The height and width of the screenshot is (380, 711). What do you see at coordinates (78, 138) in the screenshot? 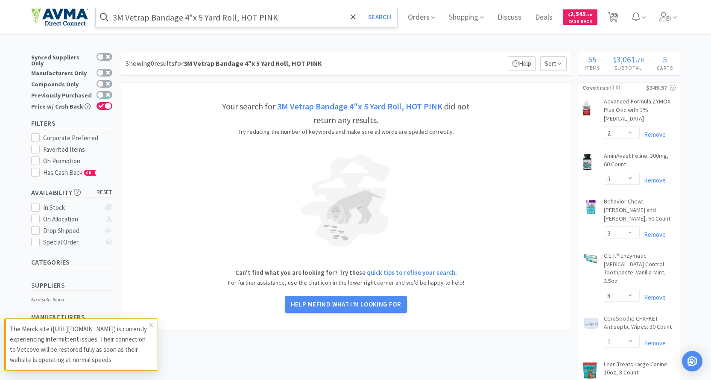
I see `div: Corporate Preferred` at bounding box center [78, 138].